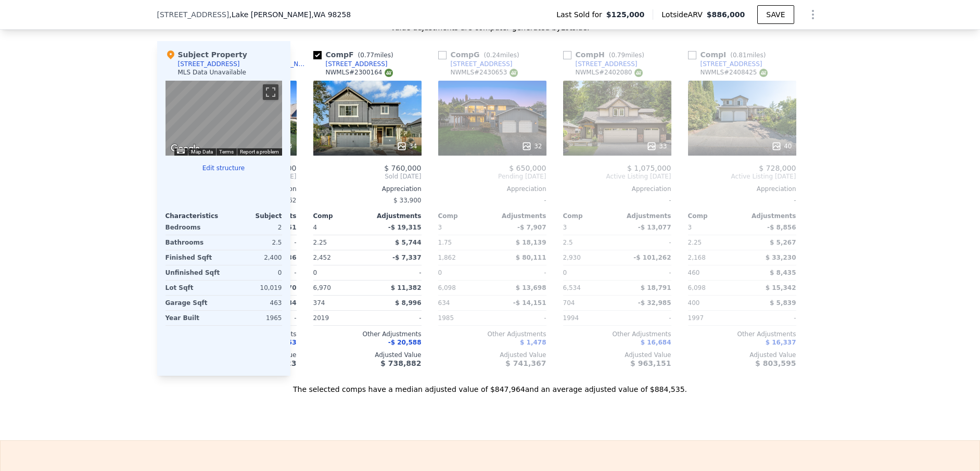 This screenshot has width=980, height=471. Describe the element at coordinates (618, 55) in the screenshot. I see `span: 0.79` at that location.